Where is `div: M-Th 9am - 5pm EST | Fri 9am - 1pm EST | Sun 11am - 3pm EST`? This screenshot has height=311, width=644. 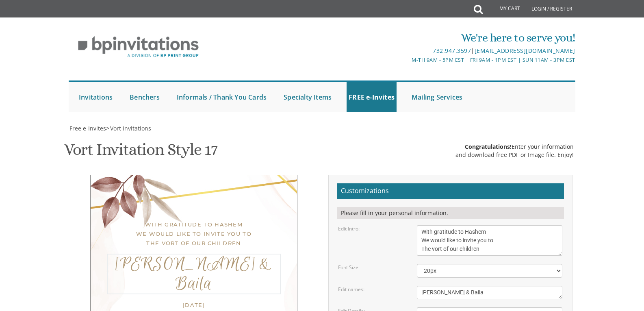 div: M-Th 9am - 5pm EST | Fri 9am - 1pm EST | Sun 11am - 3pm EST is located at coordinates (407, 60).